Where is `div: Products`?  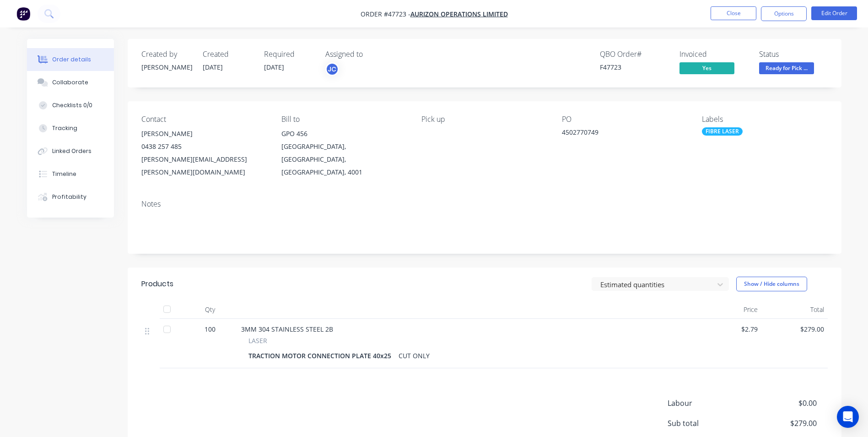 div: Products is located at coordinates (158, 284).